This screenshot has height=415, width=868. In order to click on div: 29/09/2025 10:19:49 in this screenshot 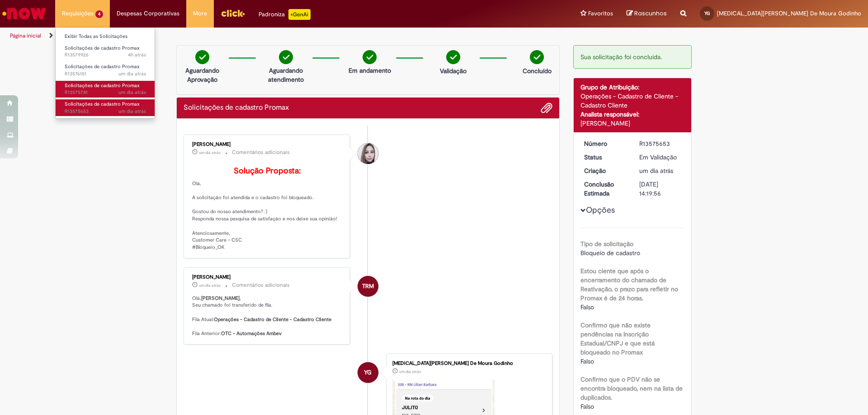, I will do `click(660, 171)`.